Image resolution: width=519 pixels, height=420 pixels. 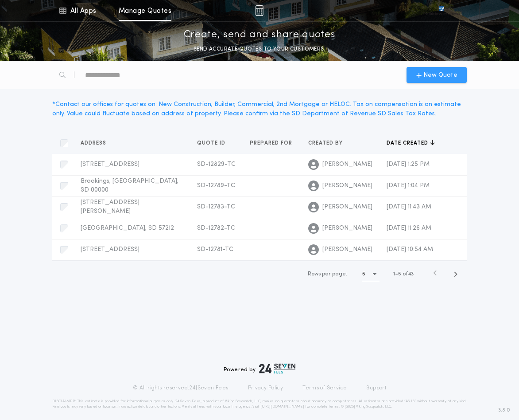 What do you see at coordinates (442, 10) in the screenshot?
I see `img: vs-icon` at bounding box center [442, 10].